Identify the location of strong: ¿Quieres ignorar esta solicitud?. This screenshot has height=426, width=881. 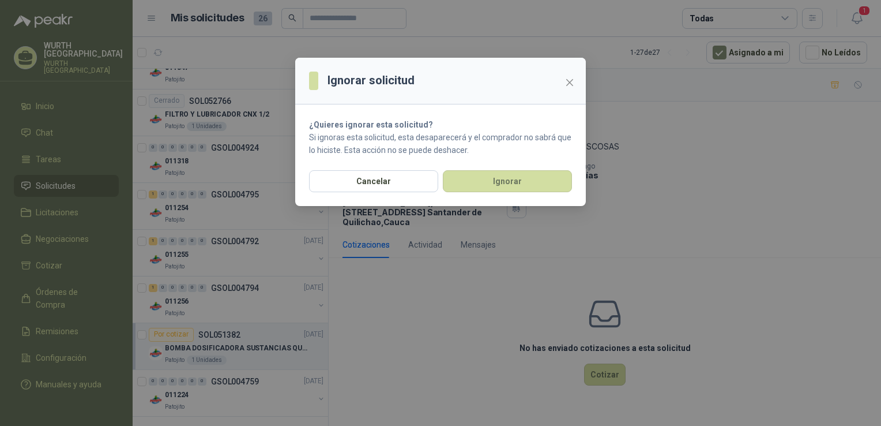
(371, 125).